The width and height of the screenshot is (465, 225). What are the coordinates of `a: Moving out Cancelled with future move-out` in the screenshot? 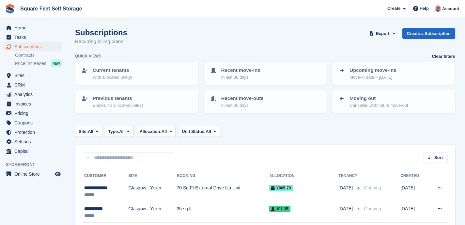 It's located at (394, 102).